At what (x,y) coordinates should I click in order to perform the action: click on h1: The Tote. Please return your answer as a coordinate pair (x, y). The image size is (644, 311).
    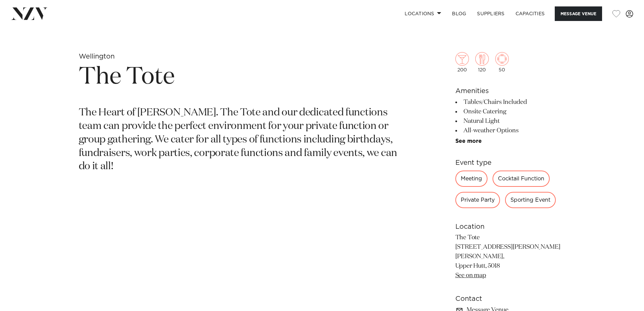
    Looking at the image, I should click on (243, 77).